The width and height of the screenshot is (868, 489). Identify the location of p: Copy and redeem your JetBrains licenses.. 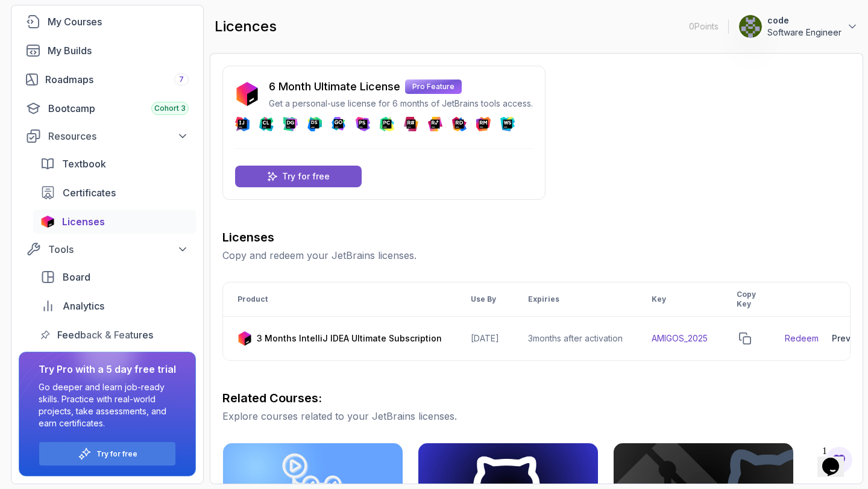
(537, 255).